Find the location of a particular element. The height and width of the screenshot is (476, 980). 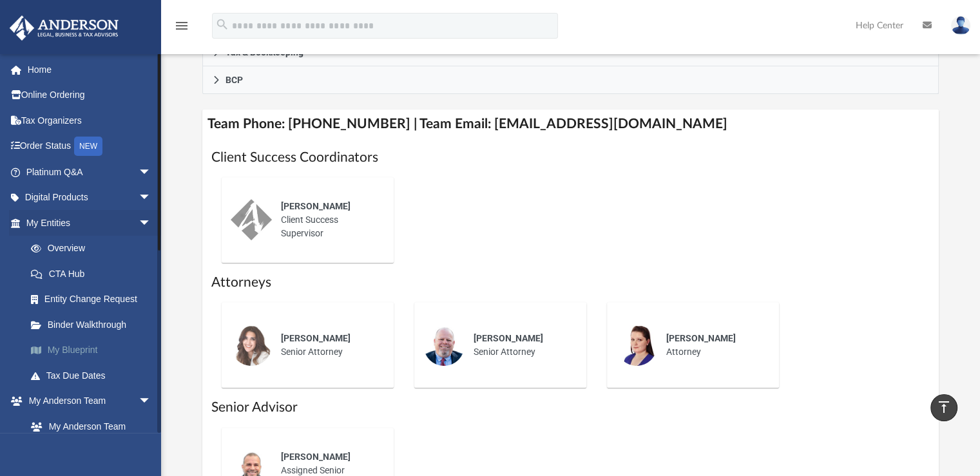

div: Client Success Supervisor is located at coordinates (328, 220).